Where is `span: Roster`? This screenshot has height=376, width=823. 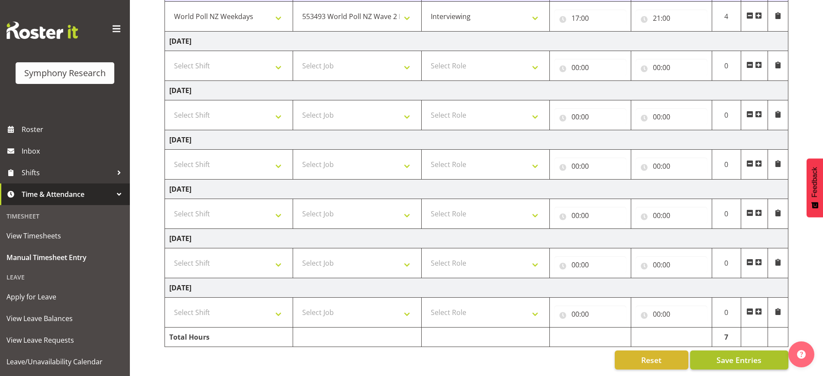
span: Roster is located at coordinates (74, 130).